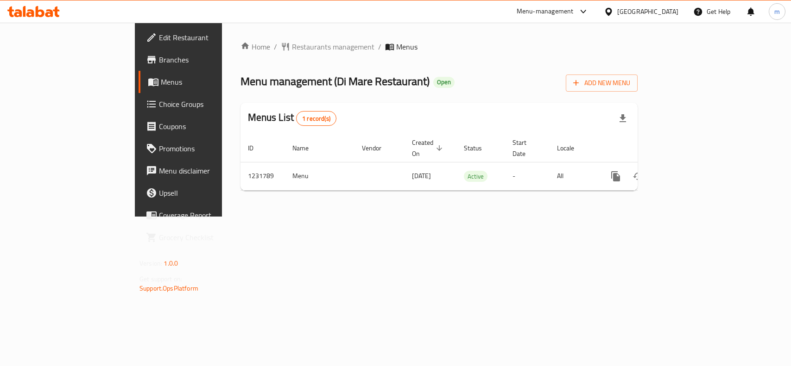 The height and width of the screenshot is (366, 791). Describe the element at coordinates (649, 148) in the screenshot. I see `th: Actions` at that location.